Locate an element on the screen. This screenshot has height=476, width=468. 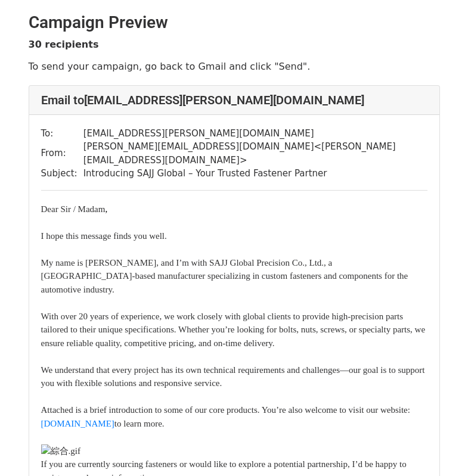
p: To send your campaign, go back to Gmail and click "Send". is located at coordinates (234, 66).